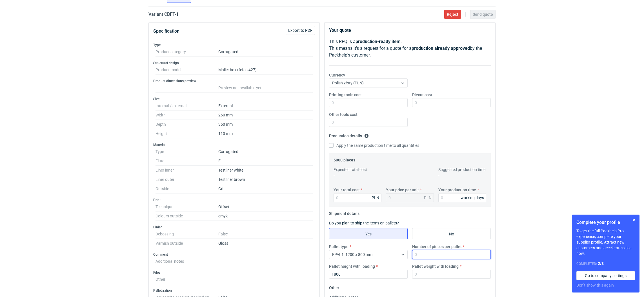 This screenshot has height=297, width=644. I want to click on dd: 110 mm, so click(265, 134).